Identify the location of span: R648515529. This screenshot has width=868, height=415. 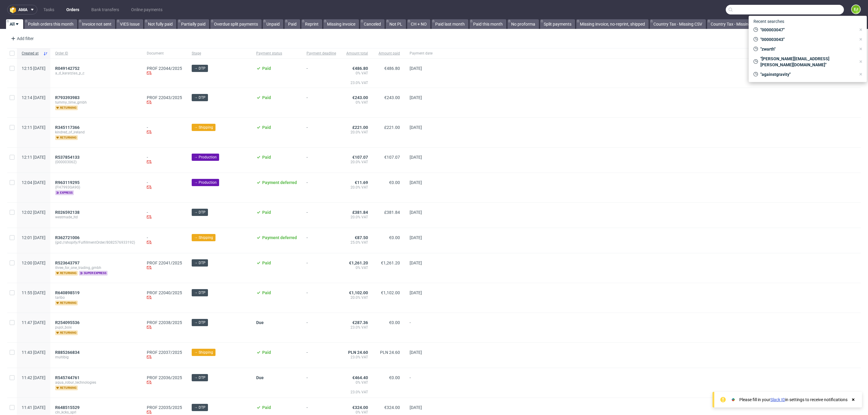
(67, 408).